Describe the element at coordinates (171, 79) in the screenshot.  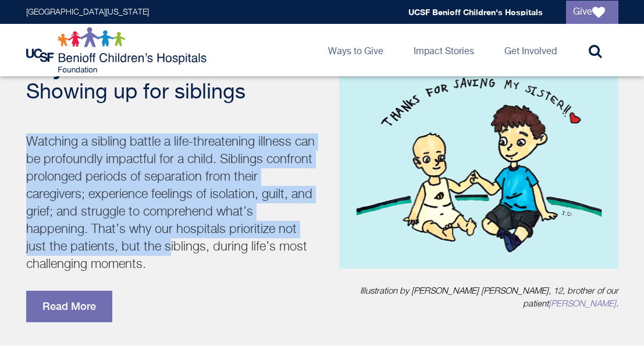
I see `h2: Showing up for siblings` at that location.